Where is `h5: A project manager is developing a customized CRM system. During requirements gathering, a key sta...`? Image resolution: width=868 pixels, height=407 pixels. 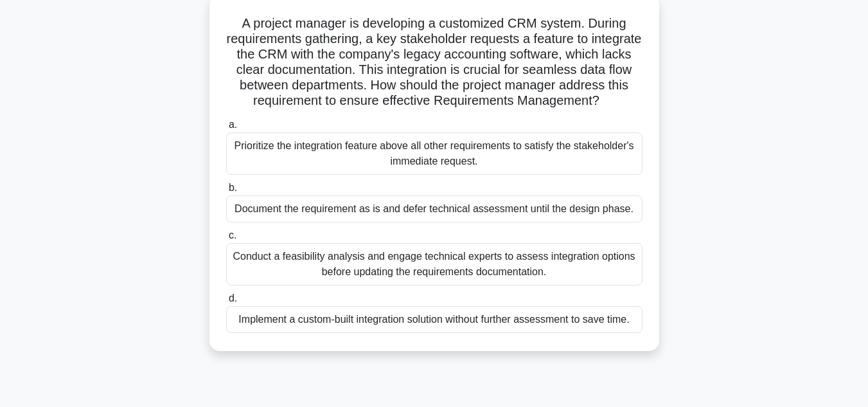 h5: A project manager is developing a customized CRM system. During requirements gathering, a key sta... is located at coordinates (434, 63).